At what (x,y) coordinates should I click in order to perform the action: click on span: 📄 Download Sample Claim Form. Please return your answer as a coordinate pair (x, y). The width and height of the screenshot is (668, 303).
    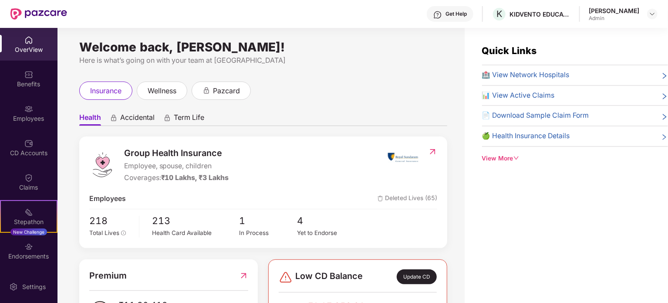
    Looking at the image, I should click on (536, 115).